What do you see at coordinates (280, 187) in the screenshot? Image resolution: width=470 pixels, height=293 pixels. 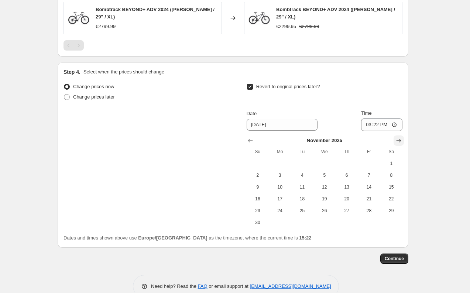 I see `button: Monday November 10 2025` at bounding box center [280, 187].